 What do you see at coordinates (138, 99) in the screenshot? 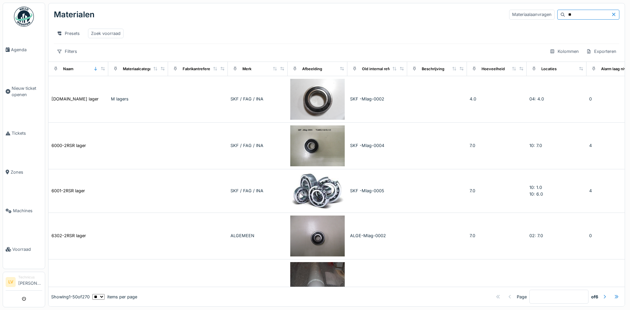
I see `div: M lagers` at bounding box center [138, 99].